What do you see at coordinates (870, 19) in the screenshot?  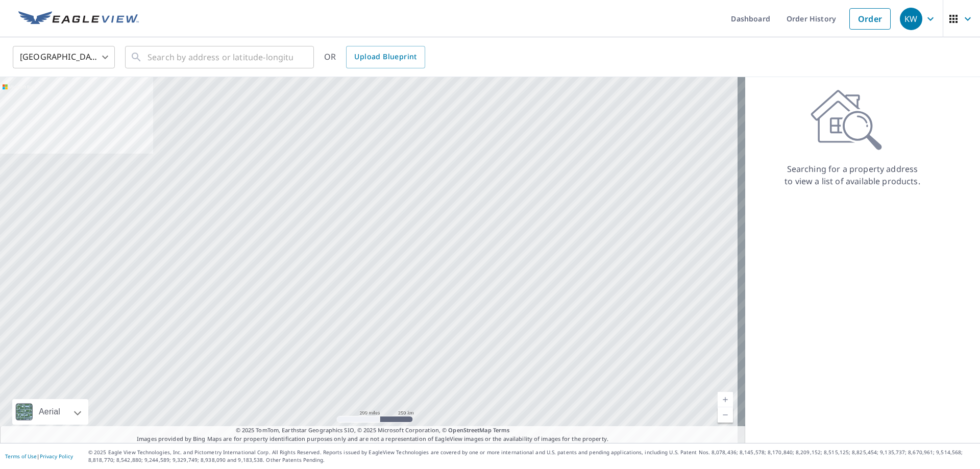 I see `a: Order` at bounding box center [870, 19].